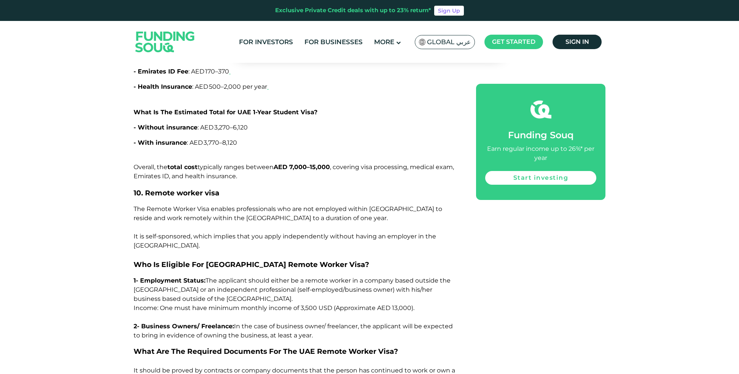 This screenshot has height=374, width=739. I want to click on a: Sign in, so click(577, 42).